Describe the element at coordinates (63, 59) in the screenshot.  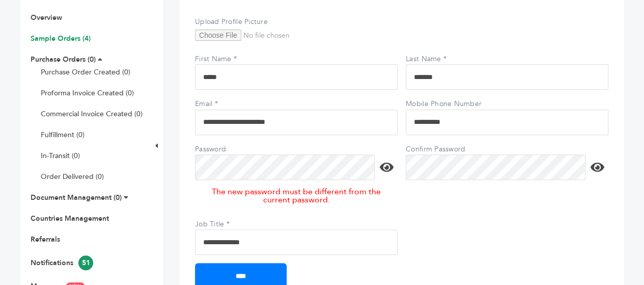
I see `a: Purchase Orders (0)` at that location.